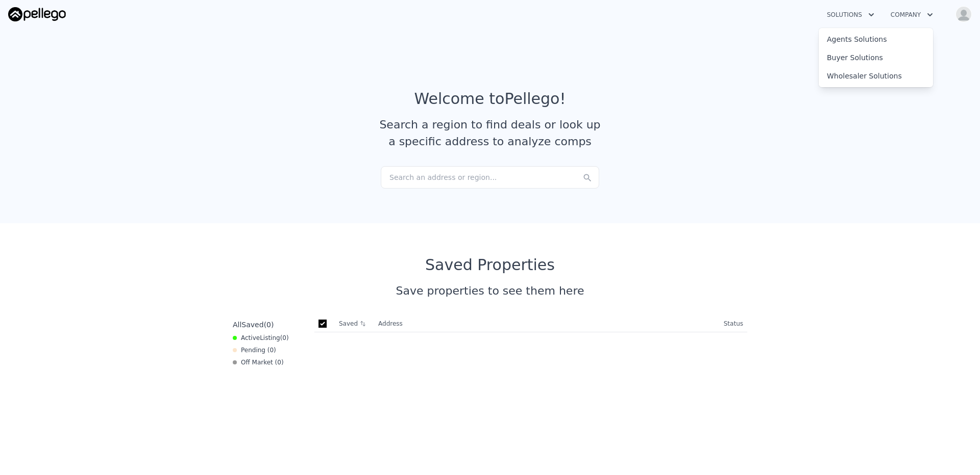 The height and width of the screenshot is (475, 980). Describe the element at coordinates (876, 76) in the screenshot. I see `a: Wholesaler Solutions` at that location.